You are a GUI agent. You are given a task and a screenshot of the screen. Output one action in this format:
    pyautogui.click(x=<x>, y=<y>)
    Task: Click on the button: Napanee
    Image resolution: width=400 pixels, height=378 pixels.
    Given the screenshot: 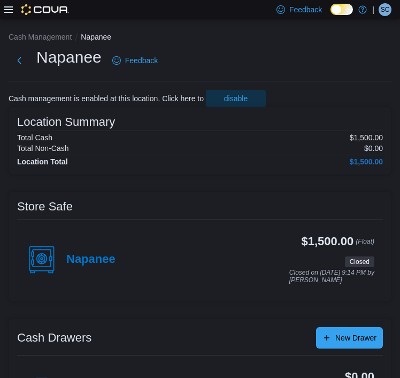 What is the action you would take?
    pyautogui.click(x=96, y=37)
    